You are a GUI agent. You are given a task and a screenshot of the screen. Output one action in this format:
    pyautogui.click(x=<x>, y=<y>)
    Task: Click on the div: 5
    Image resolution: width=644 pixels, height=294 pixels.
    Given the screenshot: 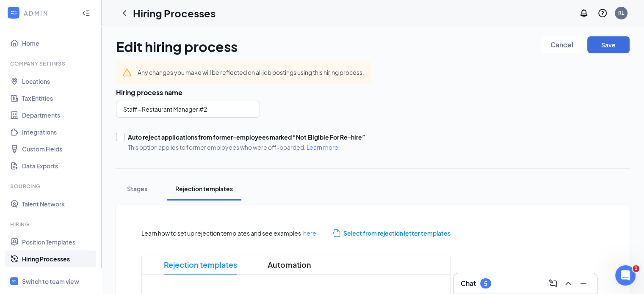 What is the action you would take?
    pyautogui.click(x=486, y=283)
    